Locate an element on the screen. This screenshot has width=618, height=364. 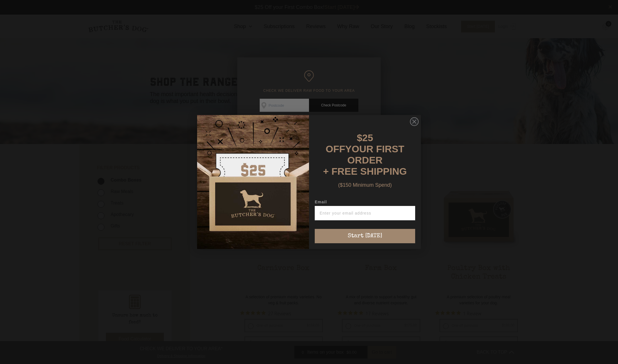
input: Enter your email address is located at coordinates (365, 213).